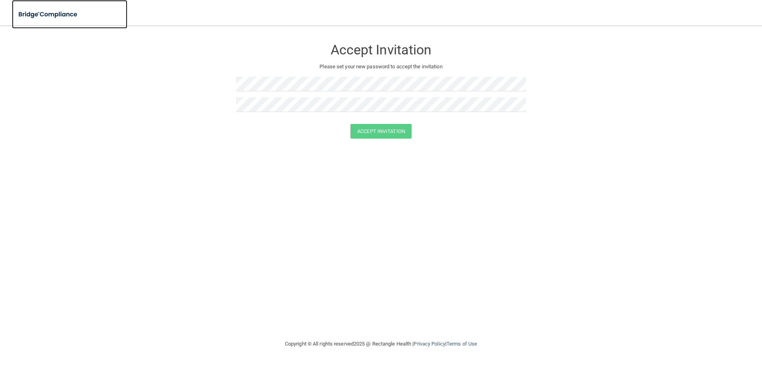 This screenshot has height=365, width=762. Describe the element at coordinates (461, 343) in the screenshot. I see `a: Terms of Use` at that location.